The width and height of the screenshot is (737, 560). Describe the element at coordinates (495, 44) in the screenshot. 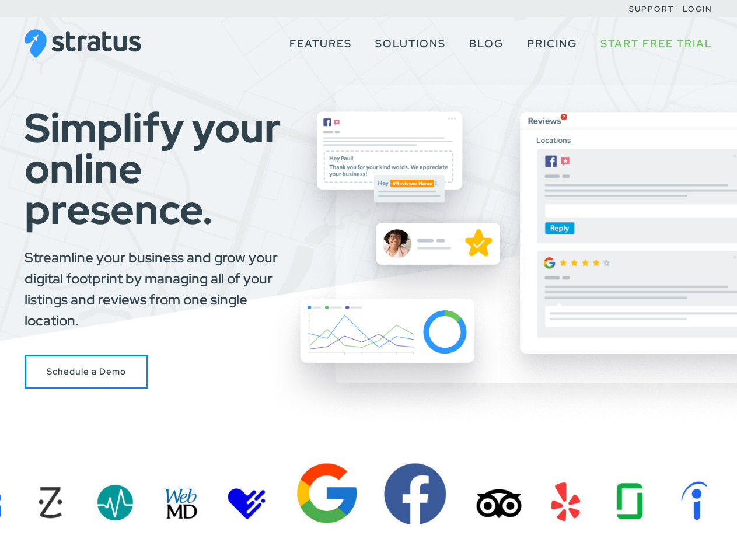

I see `nav: Primary` at that location.